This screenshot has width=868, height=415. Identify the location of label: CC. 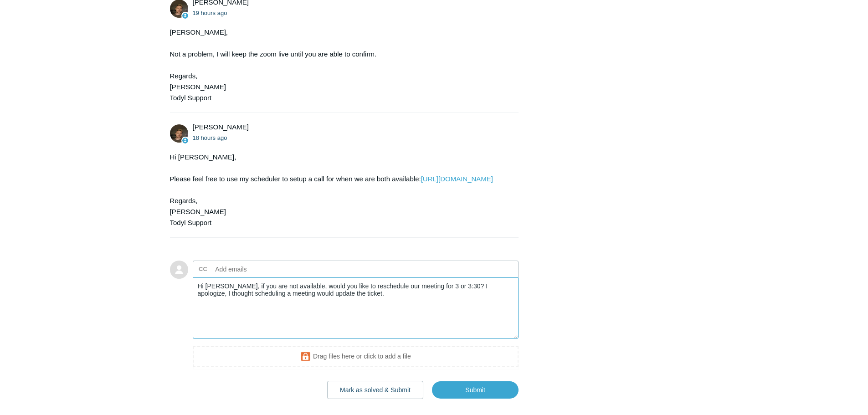
(203, 270).